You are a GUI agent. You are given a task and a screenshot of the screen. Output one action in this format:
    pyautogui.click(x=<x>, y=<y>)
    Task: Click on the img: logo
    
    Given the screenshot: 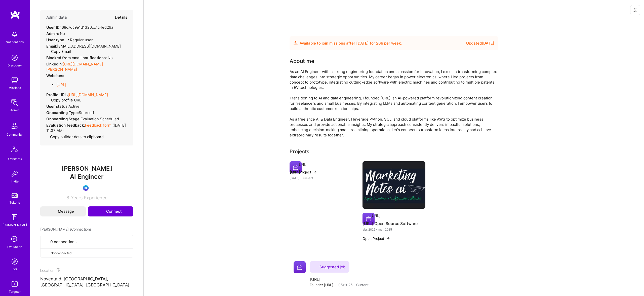 What is the action you would take?
    pyautogui.click(x=15, y=14)
    